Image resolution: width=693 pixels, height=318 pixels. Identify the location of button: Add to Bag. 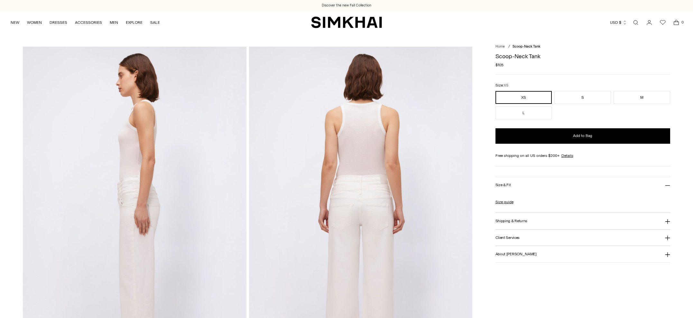
(583, 136).